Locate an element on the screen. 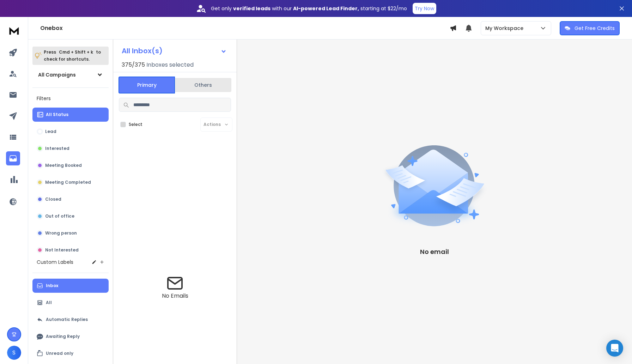 This screenshot has height=364, width=632. img: logo is located at coordinates (14, 31).